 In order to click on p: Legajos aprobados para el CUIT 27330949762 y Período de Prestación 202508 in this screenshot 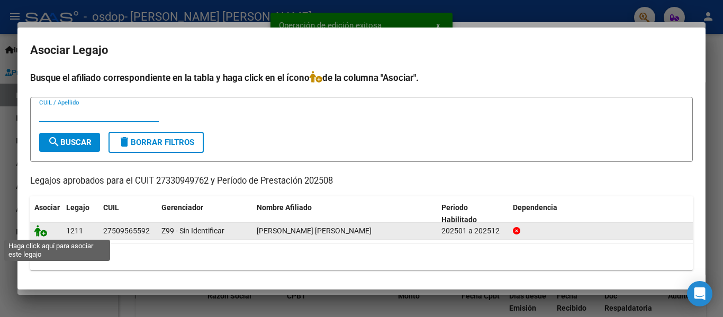, I will do `click(361, 181)`.